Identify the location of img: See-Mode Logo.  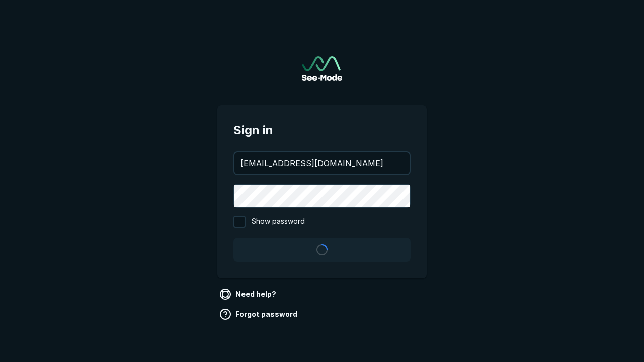
(322, 68).